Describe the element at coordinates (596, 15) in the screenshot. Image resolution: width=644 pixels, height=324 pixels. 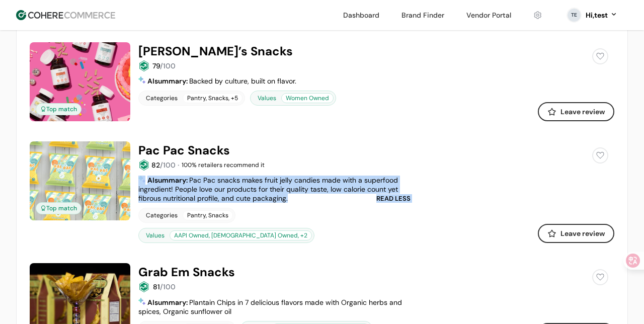
I see `div: Hi, test` at that location.